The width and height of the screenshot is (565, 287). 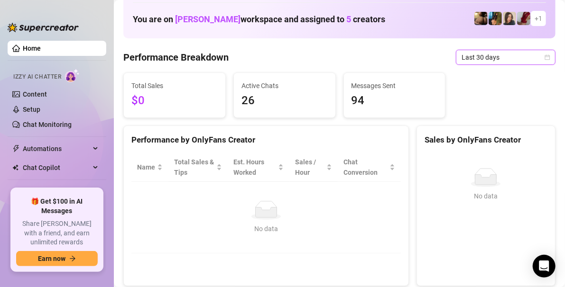 I want to click on span: 5, so click(x=348, y=19).